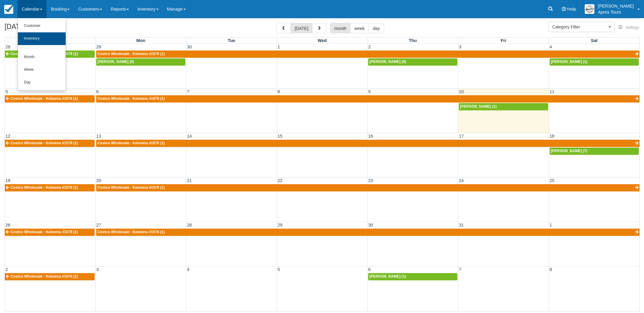 The image size is (644, 313). What do you see at coordinates (141, 40) in the screenshot?
I see `span: Mon` at bounding box center [141, 40].